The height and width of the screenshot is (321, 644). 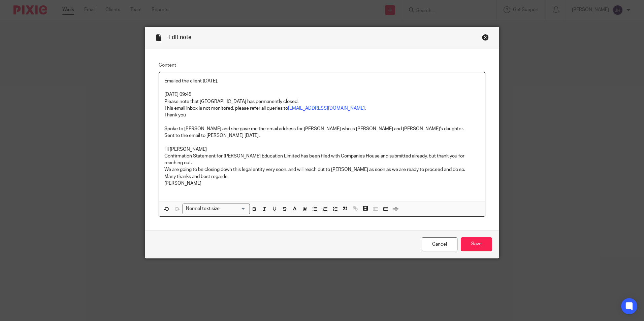 I want to click on a: Cancel, so click(x=440, y=245).